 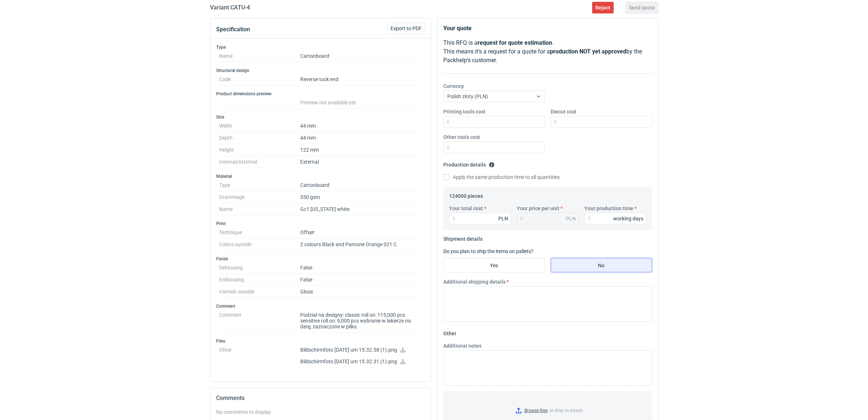 I want to click on dd: 2 colours Black and Pantone Orange 021 C, so click(x=361, y=244).